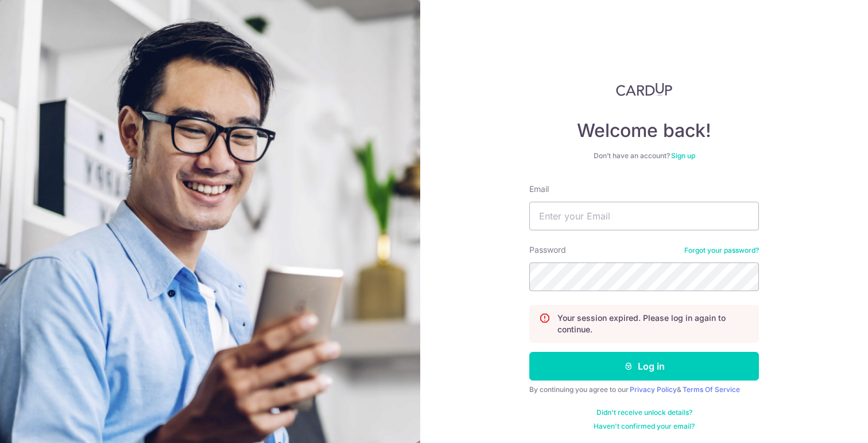 The image size is (868, 443). I want to click on a: Terms Of Service, so click(711, 389).